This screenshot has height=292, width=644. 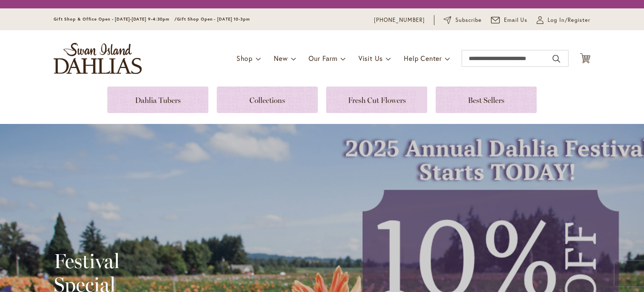 I want to click on span: Subscribe, so click(x=468, y=20).